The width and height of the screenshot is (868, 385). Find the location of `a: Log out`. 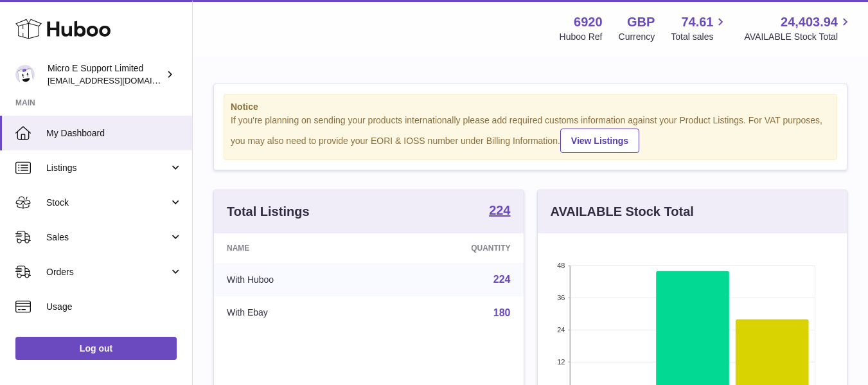

a: Log out is located at coordinates (96, 349).